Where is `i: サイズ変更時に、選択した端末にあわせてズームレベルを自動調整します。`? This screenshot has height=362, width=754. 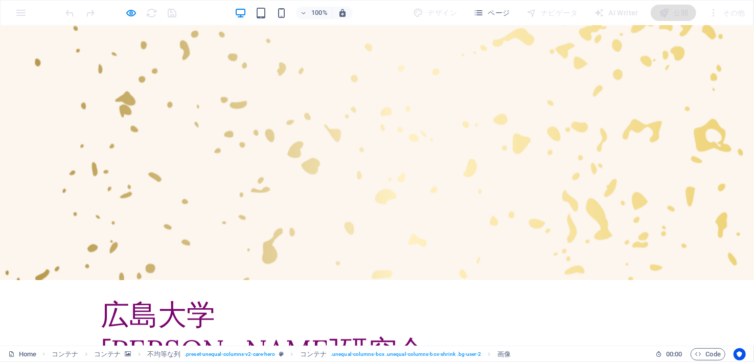
i: サイズ変更時に、選択した端末にあわせてズームレベルを自動調整します。 is located at coordinates (343, 13).